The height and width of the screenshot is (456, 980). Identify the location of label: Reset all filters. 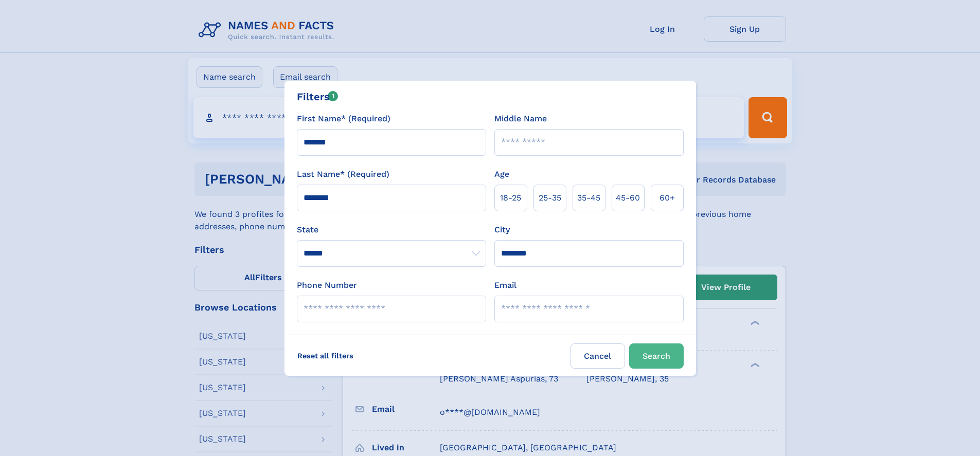
(325, 356).